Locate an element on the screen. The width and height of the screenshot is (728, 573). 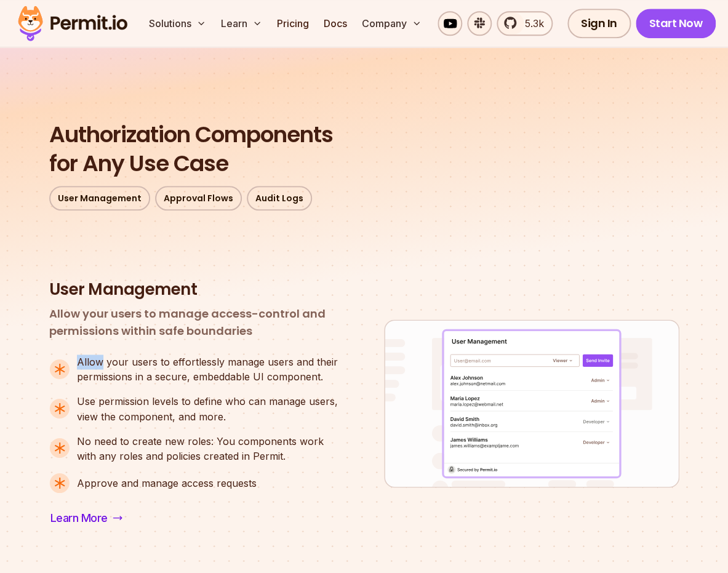
h3: User Management is located at coordinates (197, 290).